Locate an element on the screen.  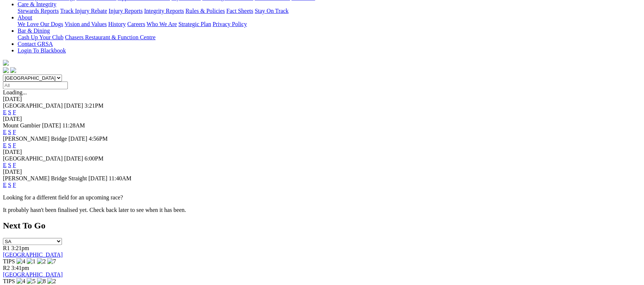
span: 4:56PM is located at coordinates (99, 138).